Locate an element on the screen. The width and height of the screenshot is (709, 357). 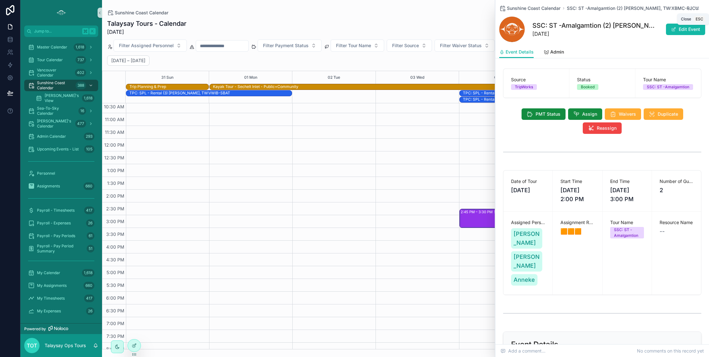
span: Status is located at coordinates (602, 80).